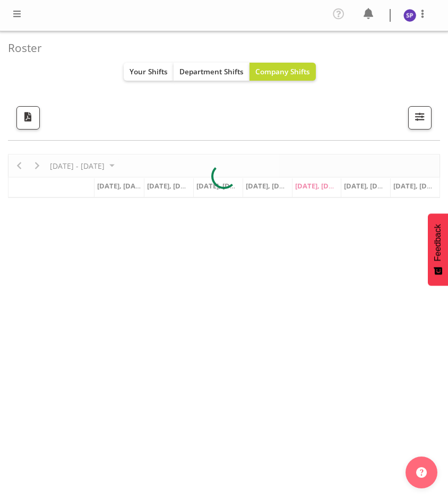 Image resolution: width=448 pixels, height=499 pixels. What do you see at coordinates (211, 72) in the screenshot?
I see `button: Department Shifts` at bounding box center [211, 72].